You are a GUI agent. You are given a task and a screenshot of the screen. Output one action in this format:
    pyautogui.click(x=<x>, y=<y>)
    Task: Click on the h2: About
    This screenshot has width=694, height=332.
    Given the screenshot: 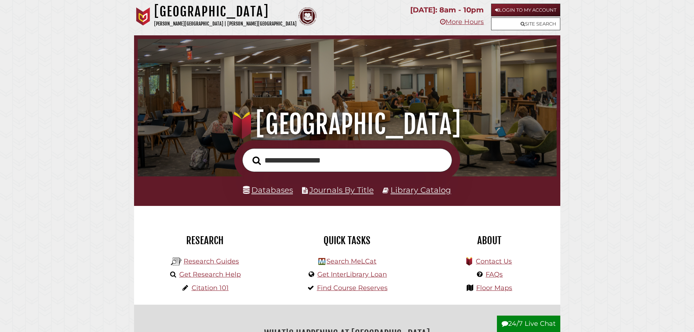 What is the action you would take?
    pyautogui.click(x=489, y=240)
    